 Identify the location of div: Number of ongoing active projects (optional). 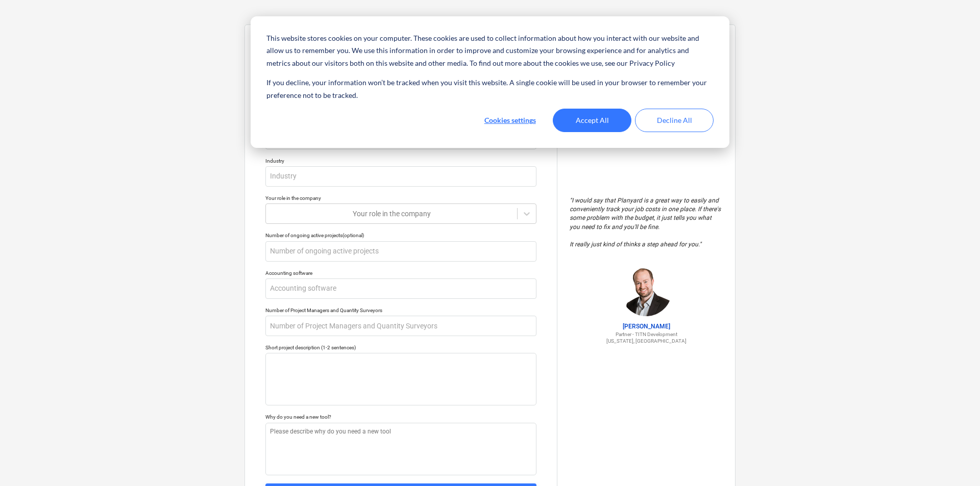
(401, 235).